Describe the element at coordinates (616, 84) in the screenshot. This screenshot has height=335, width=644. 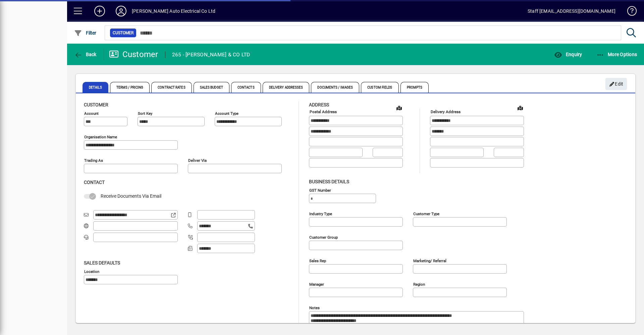
I see `span: Edit` at that location.